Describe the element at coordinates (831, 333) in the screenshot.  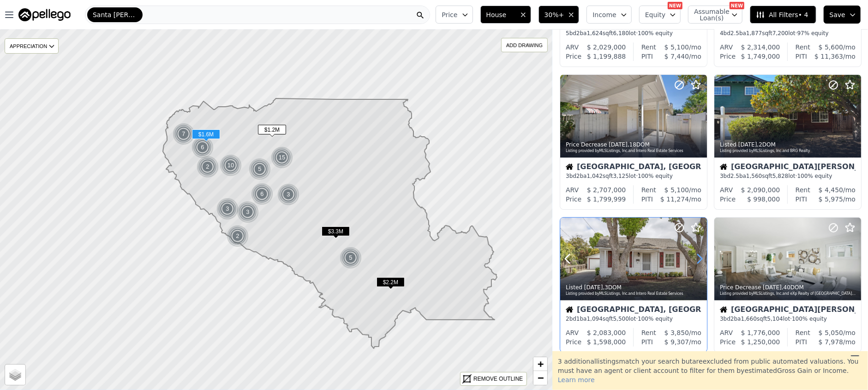
I see `span: $ 5,050` at that location.